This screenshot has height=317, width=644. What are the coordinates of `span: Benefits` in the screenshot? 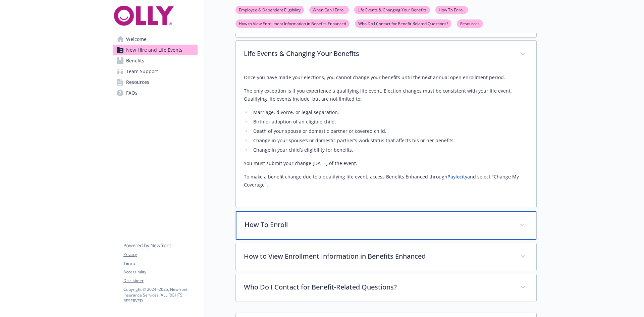 It's located at (135, 61).